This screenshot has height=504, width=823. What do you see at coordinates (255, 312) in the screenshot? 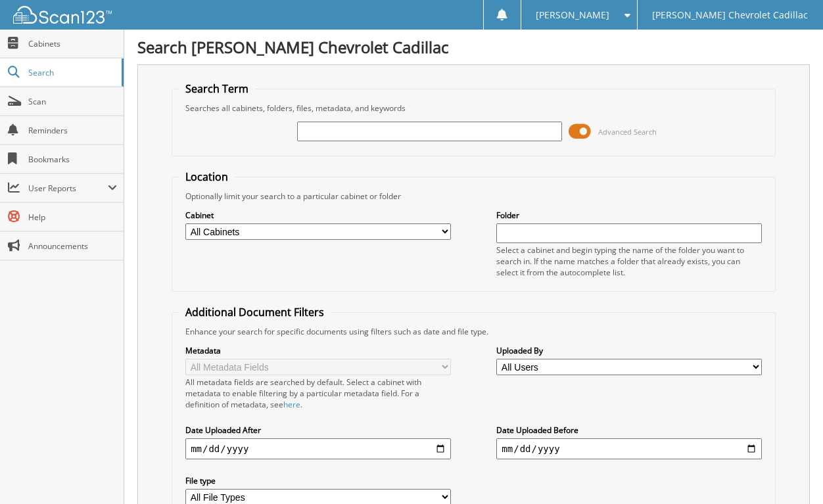
I see `legend: Additional Document Filters` at bounding box center [255, 312].